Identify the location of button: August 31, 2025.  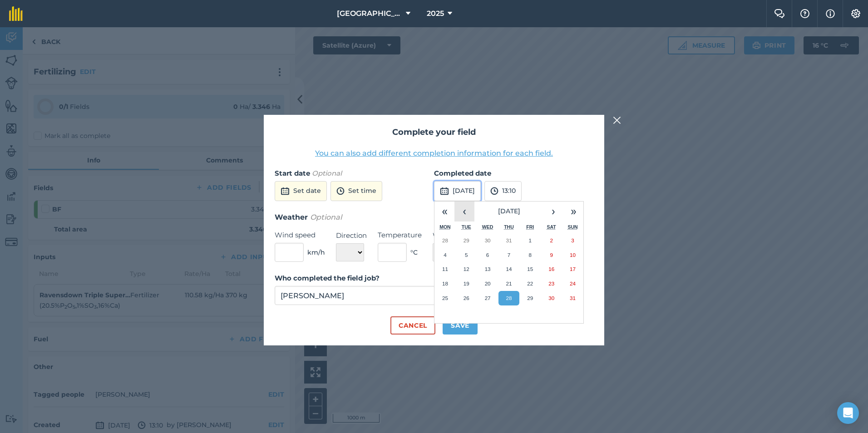
(572, 298).